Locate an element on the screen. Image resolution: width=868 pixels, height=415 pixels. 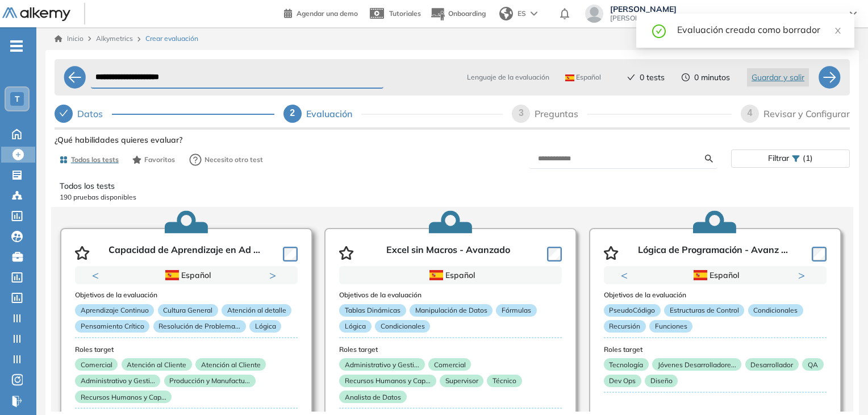
p: Recursión is located at coordinates (625, 326).